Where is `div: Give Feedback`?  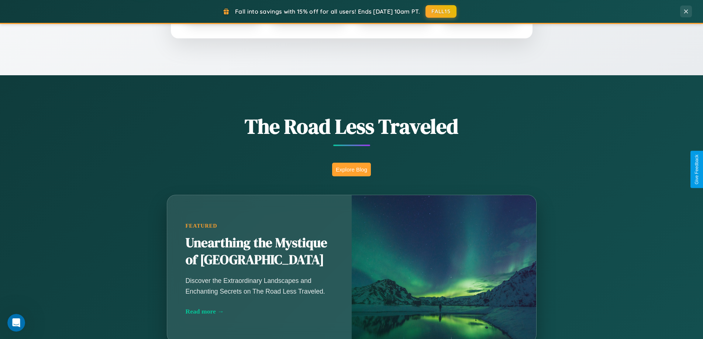
div: Give Feedback is located at coordinates (697, 169).